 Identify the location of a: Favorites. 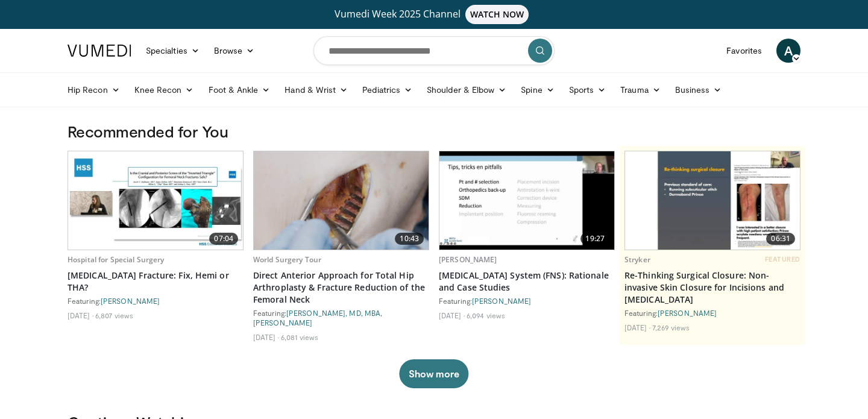
(744, 50).